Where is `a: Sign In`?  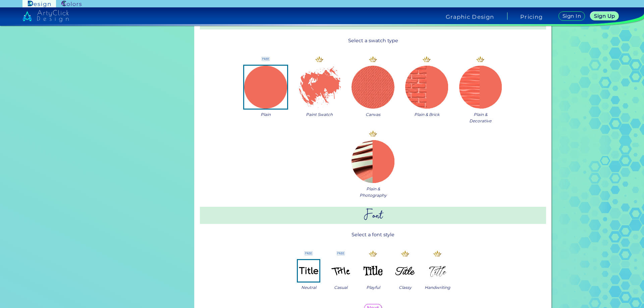 a: Sign In is located at coordinates (572, 16).